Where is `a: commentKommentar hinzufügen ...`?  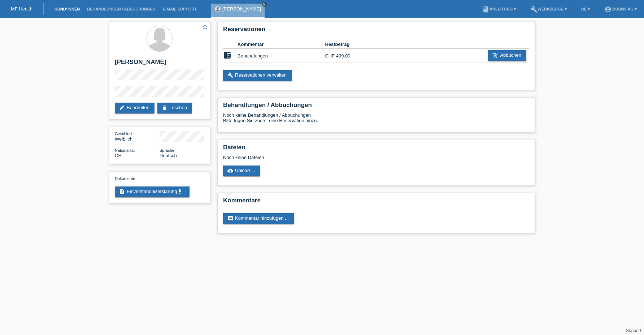
a: commentKommentar hinzufügen ... is located at coordinates (258, 219).